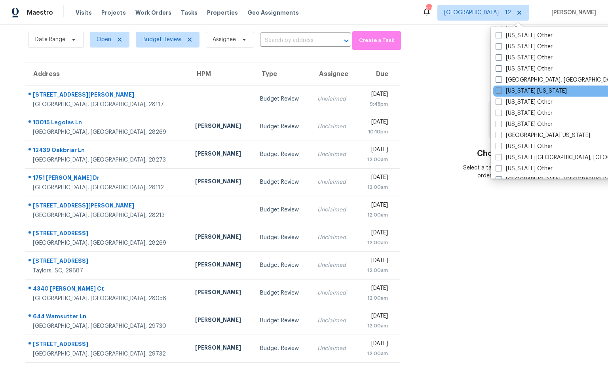 This screenshot has height=369, width=608. I want to click on span: Projects, so click(114, 13).